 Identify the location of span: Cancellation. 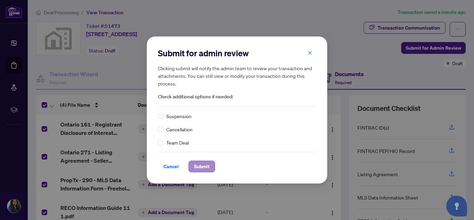
(180, 129).